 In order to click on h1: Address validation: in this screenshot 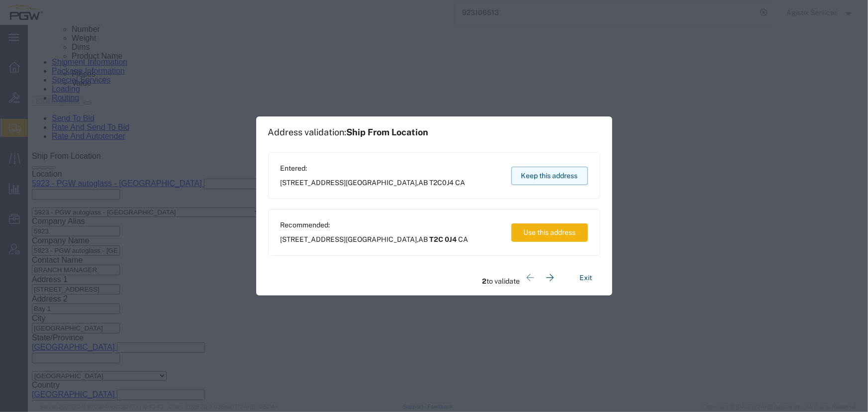, I will do `click(348, 132)`.